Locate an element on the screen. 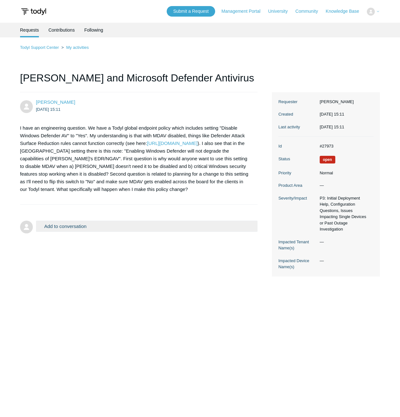 The width and height of the screenshot is (400, 417). dd: P3: Initial Deployment Help, Configuration Questions, Issues Impacting Single Devices or Past Out... is located at coordinates (345, 213).